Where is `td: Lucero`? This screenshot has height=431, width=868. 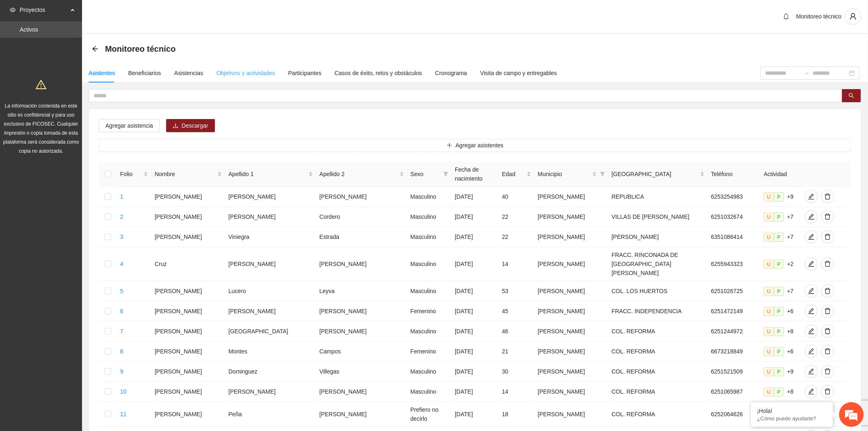
td: Lucero is located at coordinates (271, 291).